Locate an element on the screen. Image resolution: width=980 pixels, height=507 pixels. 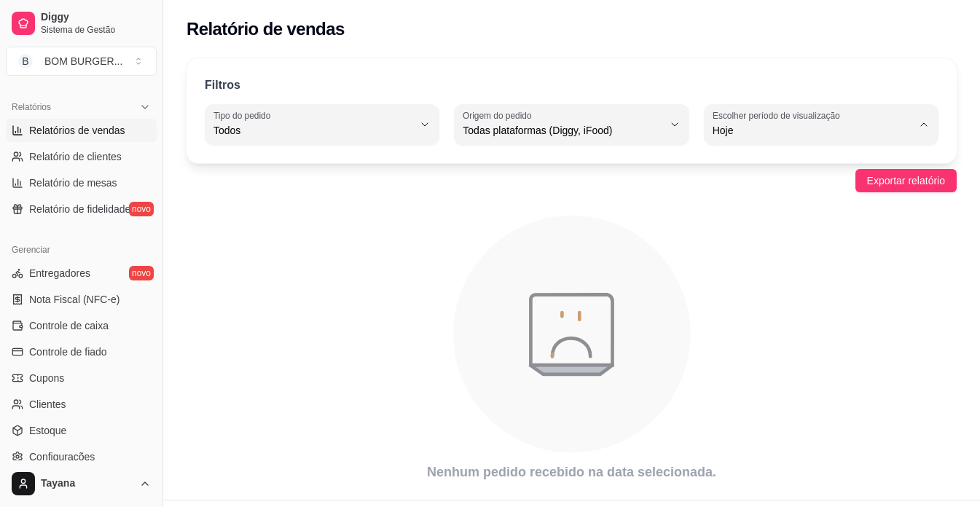
div: animation is located at coordinates (571, 334).